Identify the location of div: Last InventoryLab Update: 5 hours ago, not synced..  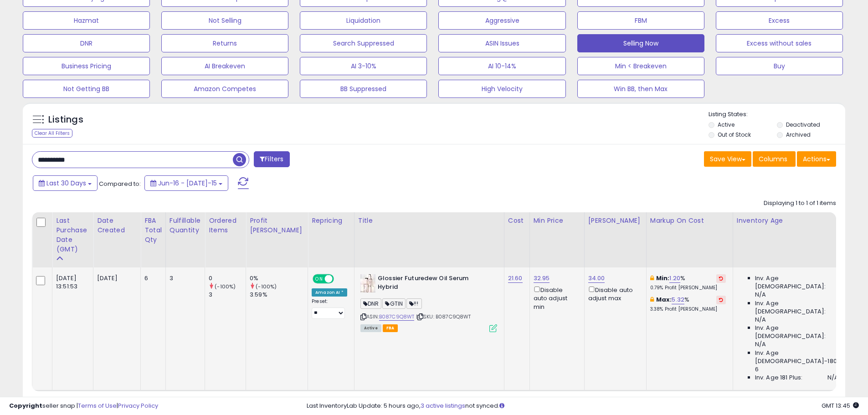
(583, 406).